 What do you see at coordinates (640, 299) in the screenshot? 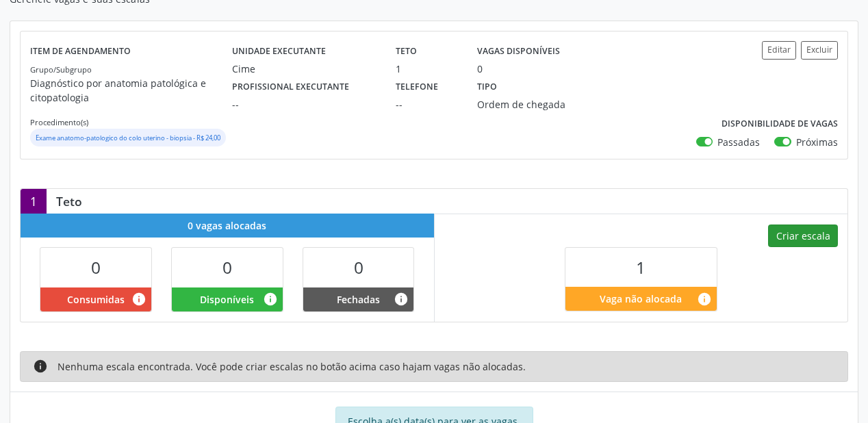
I see `span: Vaga não alocada` at bounding box center [640, 299].